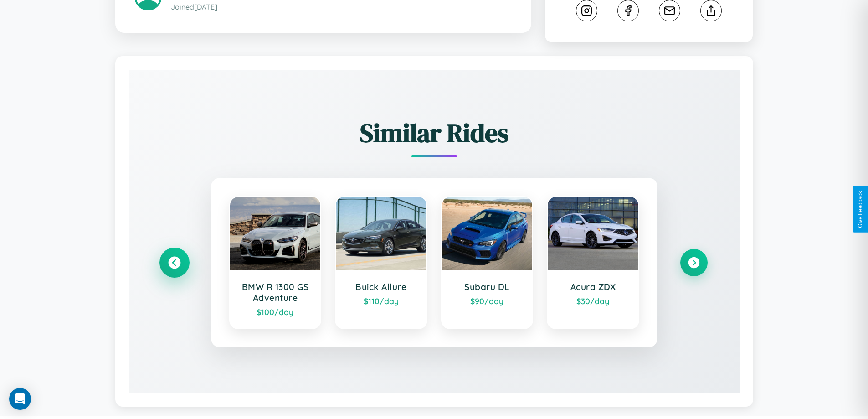 The width and height of the screenshot is (868, 419). Describe the element at coordinates (275, 263) in the screenshot. I see `a: BMW R 1300 GS Adventure$100/day` at that location.